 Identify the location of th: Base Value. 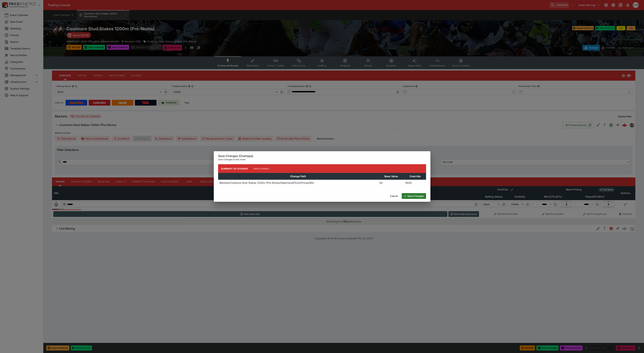
(391, 176).